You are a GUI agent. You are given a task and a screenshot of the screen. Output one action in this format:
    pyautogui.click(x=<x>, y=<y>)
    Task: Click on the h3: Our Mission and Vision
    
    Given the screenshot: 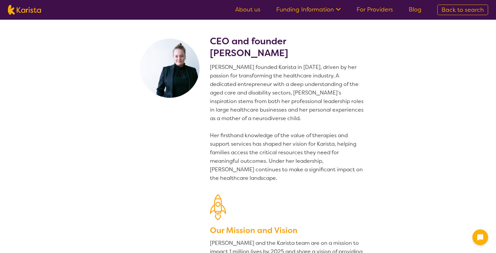 What is the action you would take?
    pyautogui.click(x=288, y=230)
    